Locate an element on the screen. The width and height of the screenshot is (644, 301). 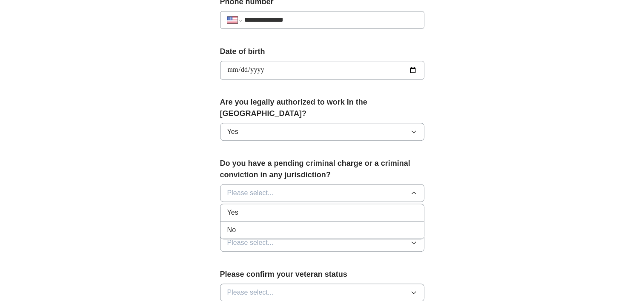
span: No is located at coordinates (231, 230).